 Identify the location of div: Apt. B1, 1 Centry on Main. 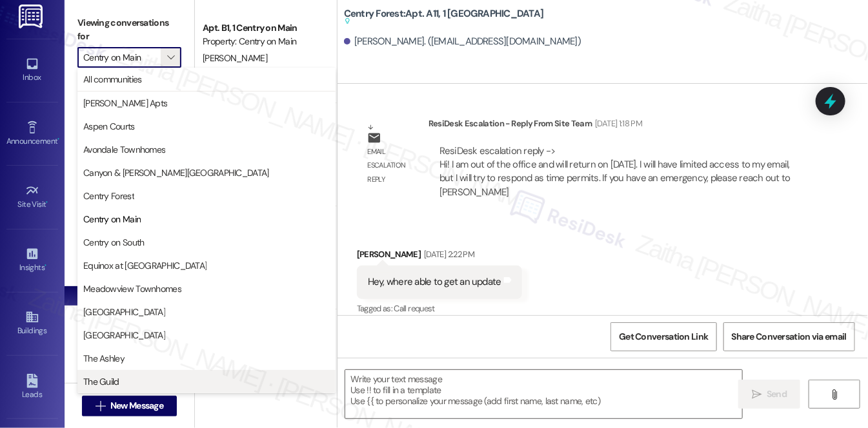
(262, 28).